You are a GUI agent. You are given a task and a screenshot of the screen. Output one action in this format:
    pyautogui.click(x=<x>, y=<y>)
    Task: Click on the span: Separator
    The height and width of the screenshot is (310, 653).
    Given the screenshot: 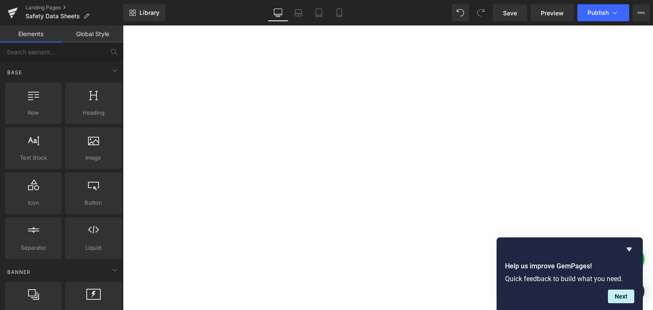 What is the action you would take?
    pyautogui.click(x=33, y=248)
    